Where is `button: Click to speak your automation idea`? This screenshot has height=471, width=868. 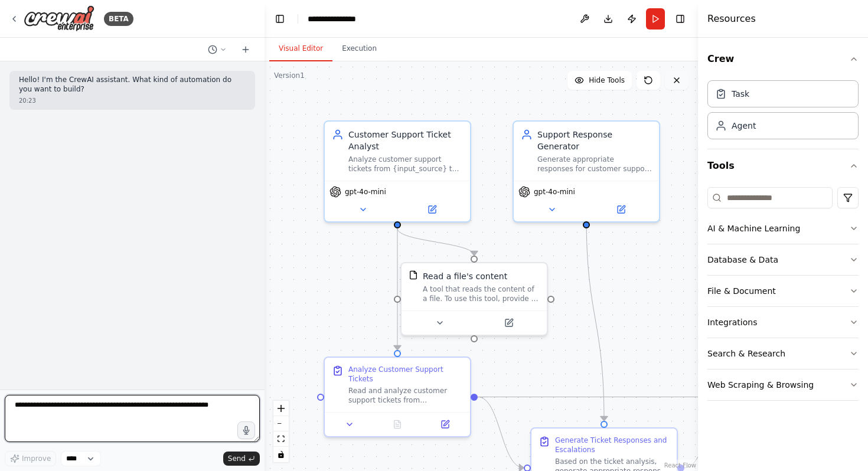
button: Click to speak your automation idea is located at coordinates (246, 431).